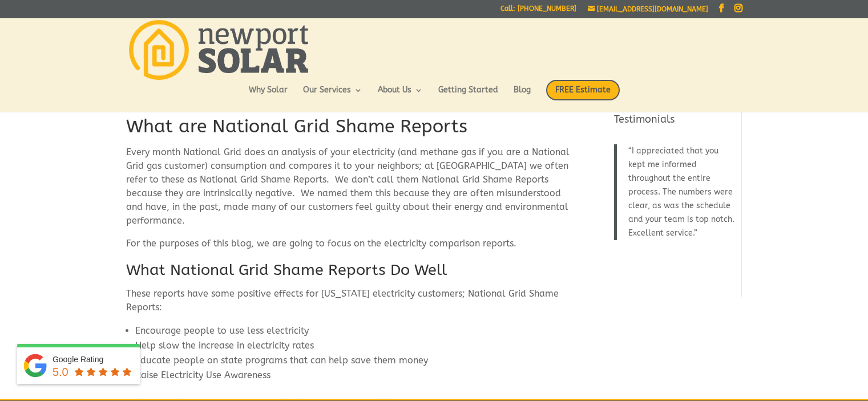 The image size is (868, 401). I want to click on span: FREE Estimate, so click(583, 90).